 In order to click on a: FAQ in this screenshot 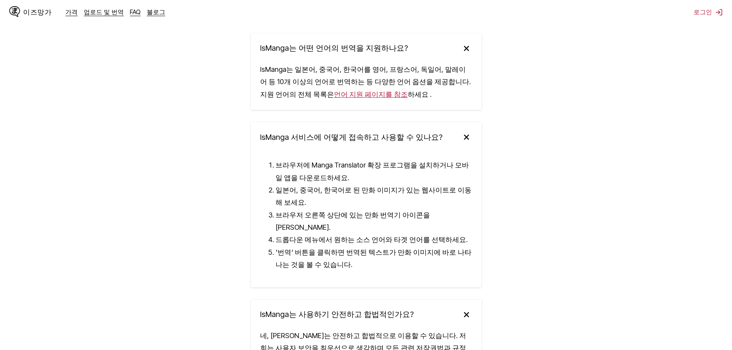, I will do `click(135, 12)`.